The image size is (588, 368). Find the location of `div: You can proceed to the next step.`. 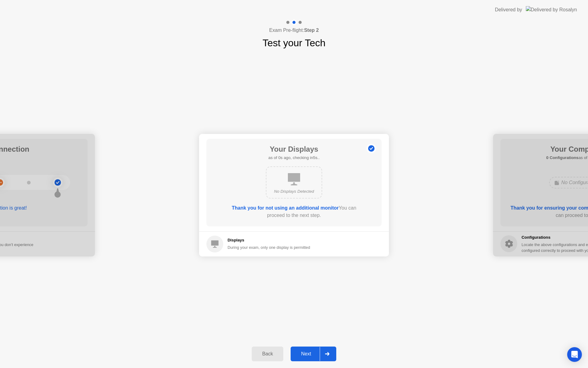

div: You can proceed to the next step. is located at coordinates (294, 212).